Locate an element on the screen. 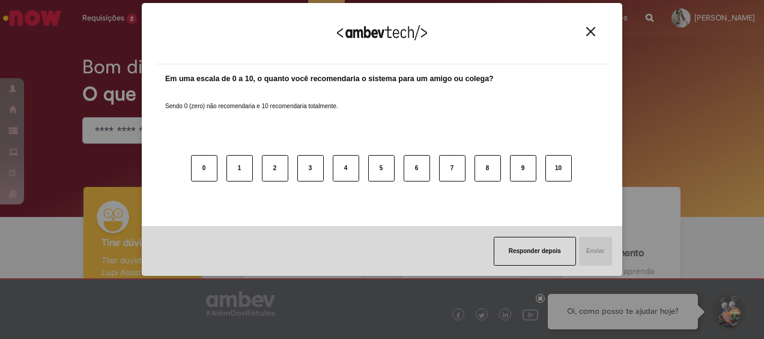 This screenshot has height=339, width=764. button: 9 is located at coordinates (523, 168).